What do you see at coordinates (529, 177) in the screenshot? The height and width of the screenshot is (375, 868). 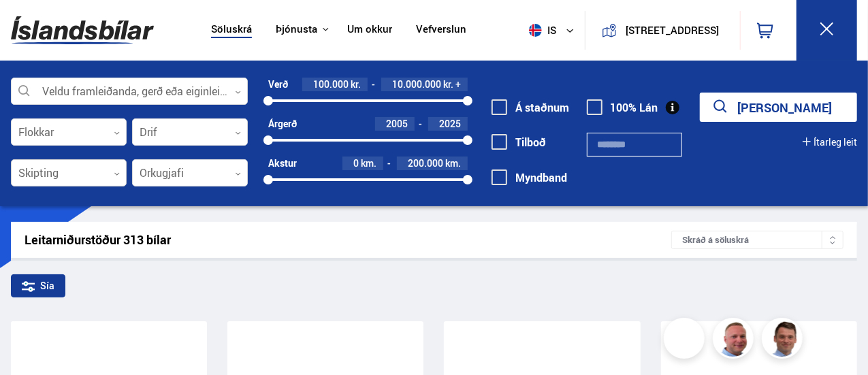 I see `label: Myndband` at bounding box center [529, 177].